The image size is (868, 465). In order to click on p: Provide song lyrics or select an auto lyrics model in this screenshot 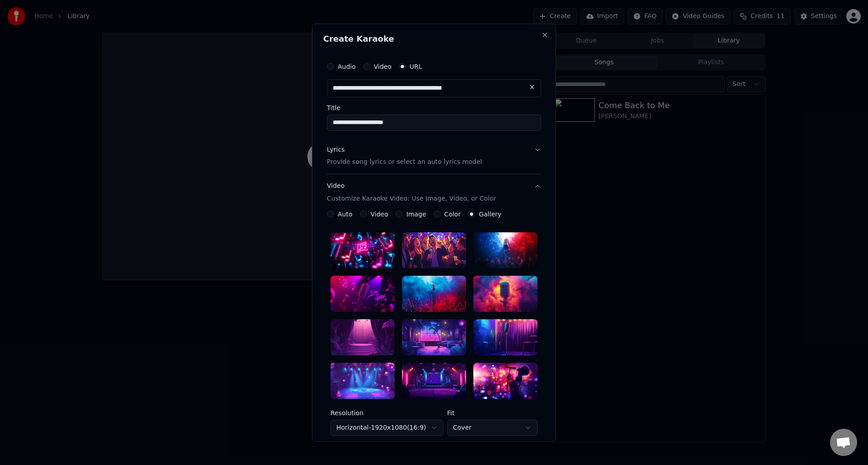, I will do `click(404, 162)`.